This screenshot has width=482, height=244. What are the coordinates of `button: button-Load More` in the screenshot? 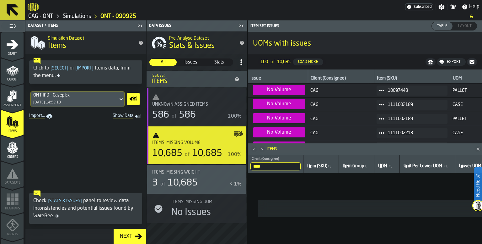 It's located at (308, 62).